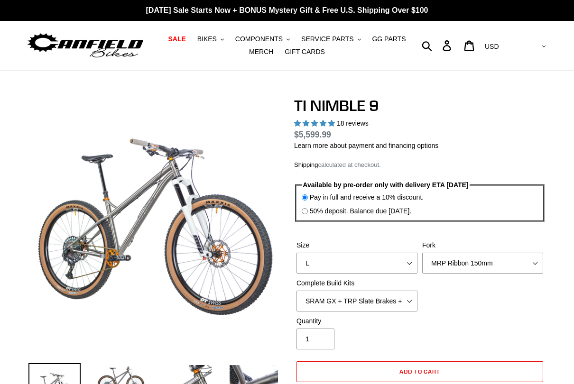  I want to click on label: Complete Build Kits, so click(357, 283).